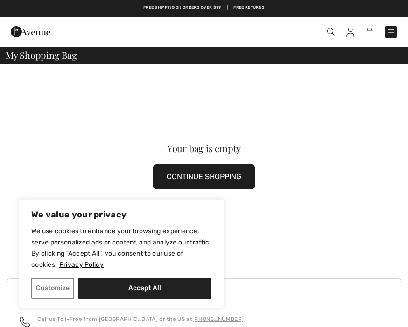  What do you see at coordinates (249, 8) in the screenshot?
I see `a: Free Returns` at bounding box center [249, 8].